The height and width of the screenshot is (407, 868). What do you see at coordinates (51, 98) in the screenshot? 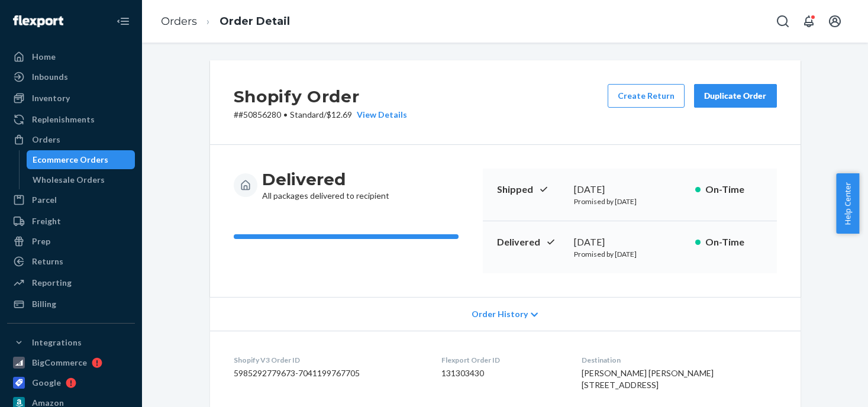
I see `div: Inventory` at bounding box center [51, 98].